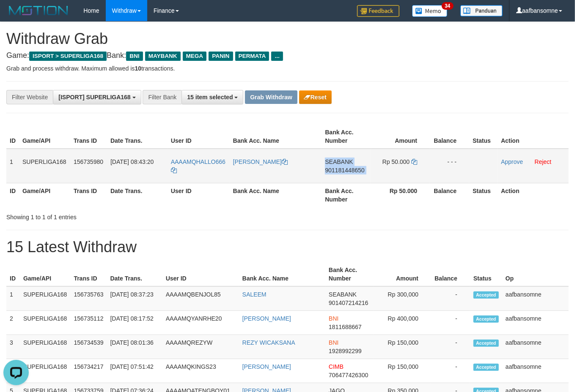 The image size is (575, 392). I want to click on span: 15 item selected, so click(210, 97).